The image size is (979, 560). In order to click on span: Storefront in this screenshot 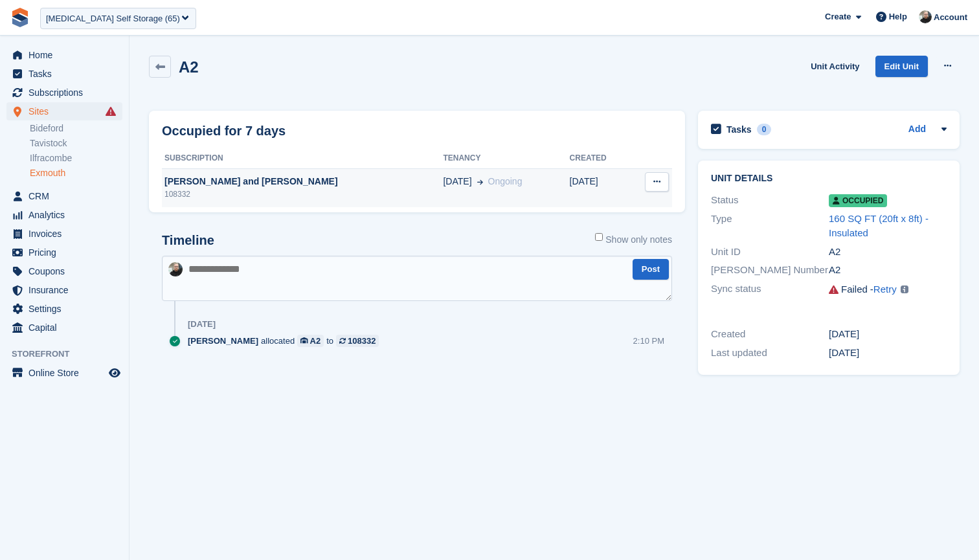, I will do `click(70, 354)`.